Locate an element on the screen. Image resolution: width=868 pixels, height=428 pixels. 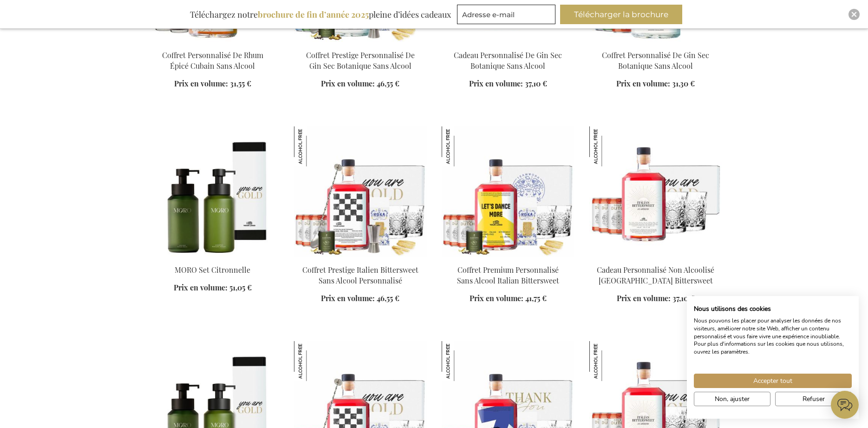
a: Cadeau Personnalisé De Gin Sec Botanique Sans Alcool is located at coordinates (508, 60).